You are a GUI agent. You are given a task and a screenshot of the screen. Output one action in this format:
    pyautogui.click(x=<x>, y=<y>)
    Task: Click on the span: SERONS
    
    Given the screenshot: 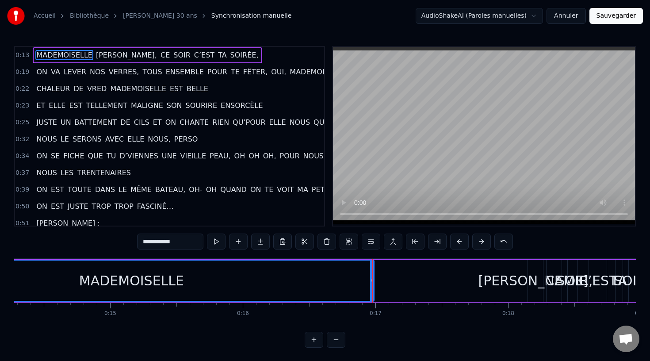 What is the action you would take?
    pyautogui.click(x=87, y=139)
    